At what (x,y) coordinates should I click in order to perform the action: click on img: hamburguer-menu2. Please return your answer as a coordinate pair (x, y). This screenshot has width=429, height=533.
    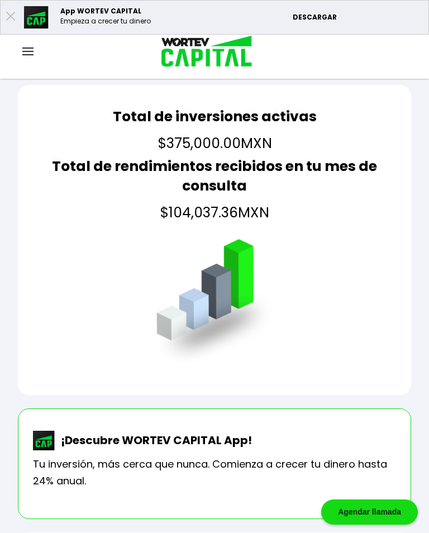
    Looking at the image, I should click on (28, 51).